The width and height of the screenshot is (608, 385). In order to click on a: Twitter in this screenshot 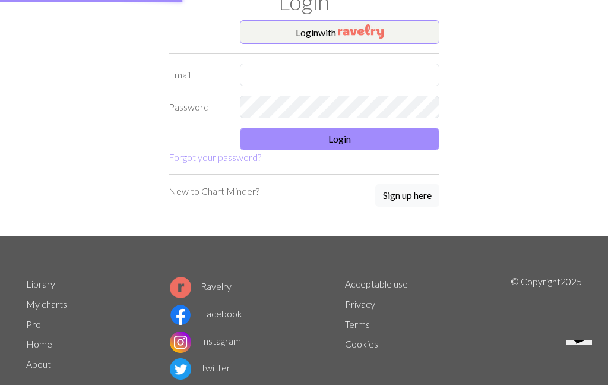, I will do `click(200, 367)`.